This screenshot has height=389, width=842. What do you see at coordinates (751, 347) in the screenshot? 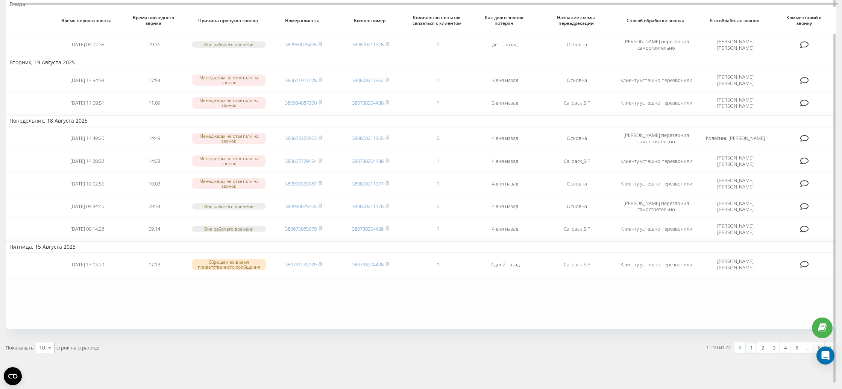
I see `a: 1` at bounding box center [751, 347].